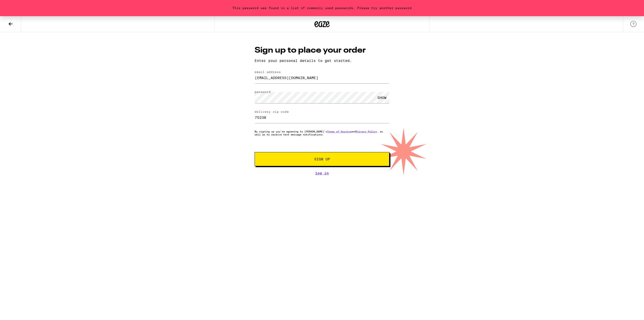 Image resolution: width=644 pixels, height=320 pixels. I want to click on p: Enter your personal details to get started., so click(322, 61).